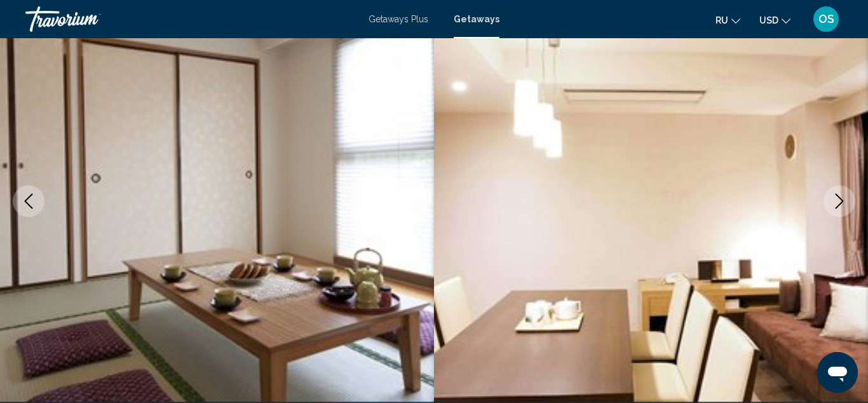  What do you see at coordinates (775, 20) in the screenshot?
I see `button: Change currency` at bounding box center [775, 20].